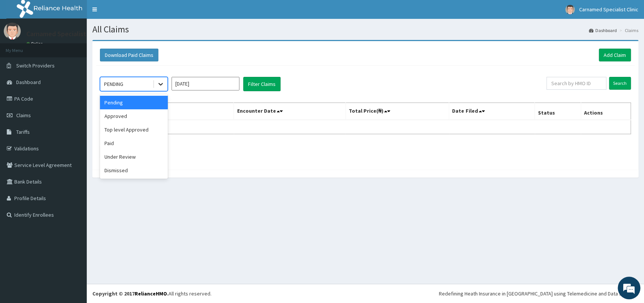 The width and height of the screenshot is (644, 303). What do you see at coordinates (130, 293) in the screenshot?
I see `strong: Copyright © 2017 .` at bounding box center [130, 293].